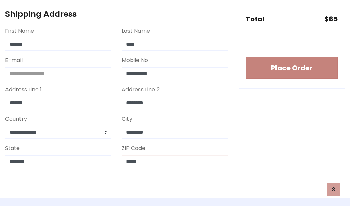 This screenshot has width=350, height=206. Describe the element at coordinates (23, 90) in the screenshot. I see `label: Address Line 1` at that location.